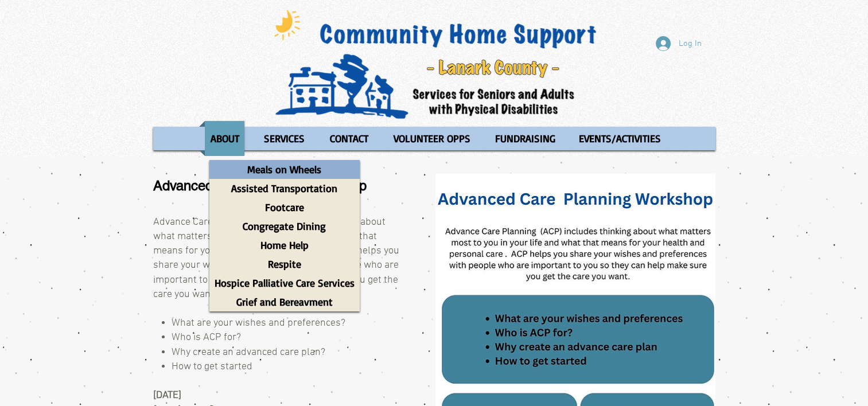  What do you see at coordinates (225, 138) in the screenshot?
I see `p: ABOUT` at bounding box center [225, 138].